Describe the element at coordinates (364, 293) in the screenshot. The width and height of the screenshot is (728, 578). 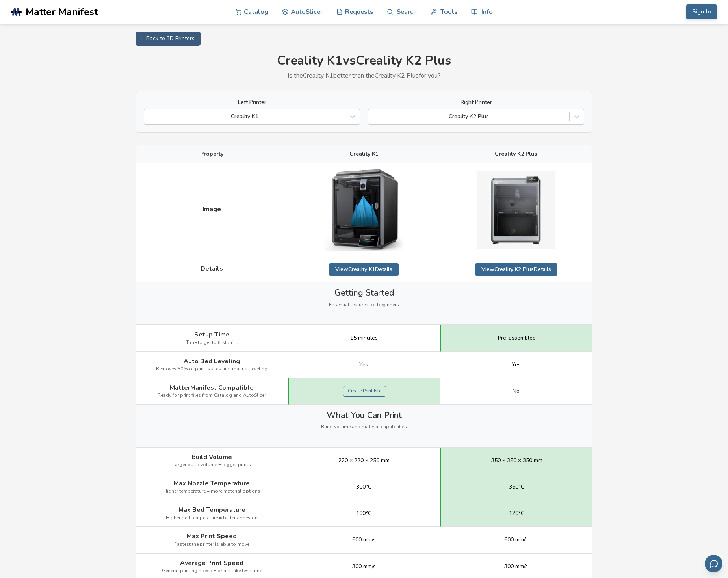
I see `span: Getting Started` at that location.